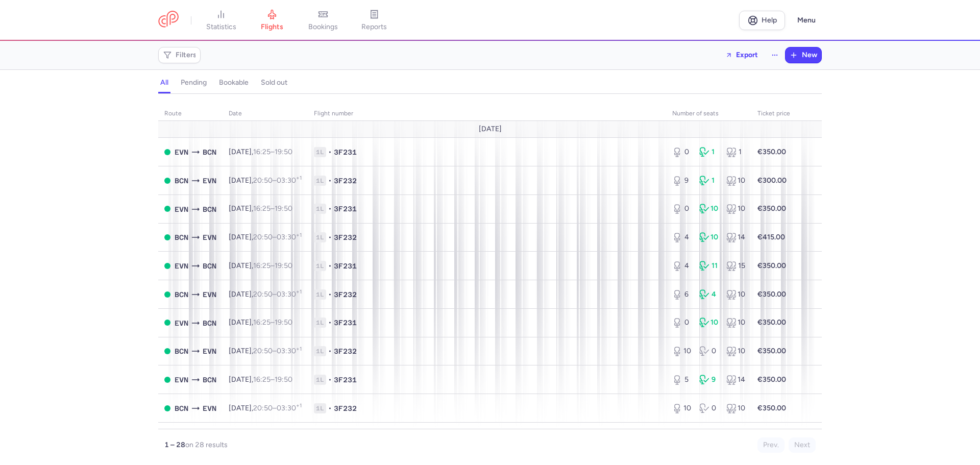 Image resolution: width=980 pixels, height=465 pixels. What do you see at coordinates (771, 445) in the screenshot?
I see `button: Prev.` at bounding box center [771, 445].